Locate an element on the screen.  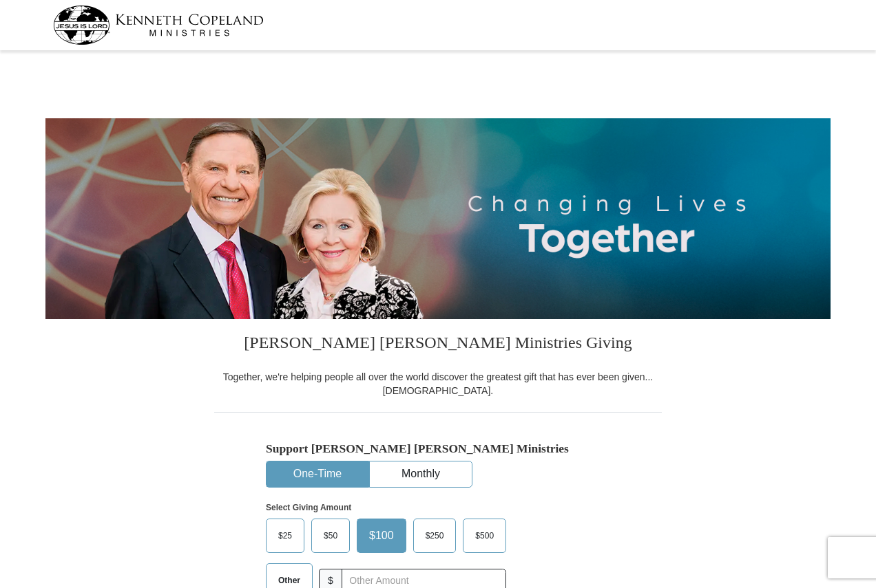
span: $500 is located at coordinates (484, 536).